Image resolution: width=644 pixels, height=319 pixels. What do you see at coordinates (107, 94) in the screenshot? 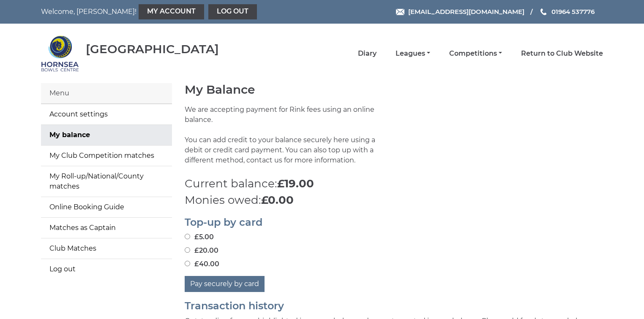
I see `div: Menu` at bounding box center [107, 94].